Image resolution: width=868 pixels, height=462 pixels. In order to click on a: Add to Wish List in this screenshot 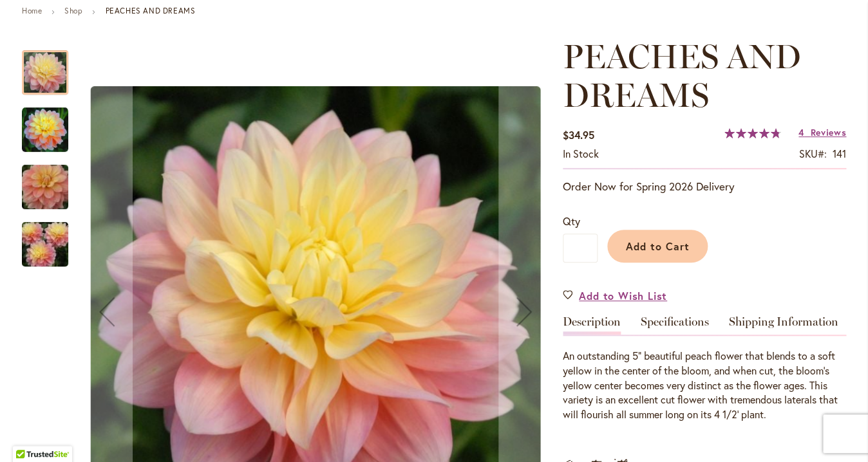, I will do `click(615, 295)`.